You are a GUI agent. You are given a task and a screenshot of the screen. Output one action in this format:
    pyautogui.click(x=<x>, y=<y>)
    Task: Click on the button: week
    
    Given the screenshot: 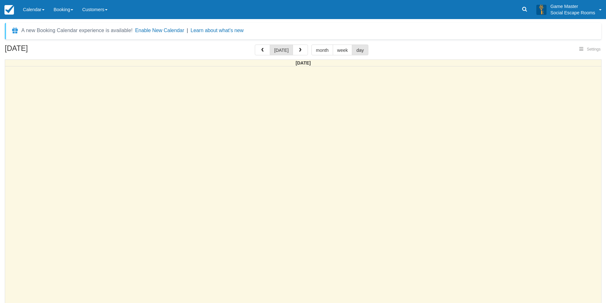 What is the action you would take?
    pyautogui.click(x=343, y=50)
    